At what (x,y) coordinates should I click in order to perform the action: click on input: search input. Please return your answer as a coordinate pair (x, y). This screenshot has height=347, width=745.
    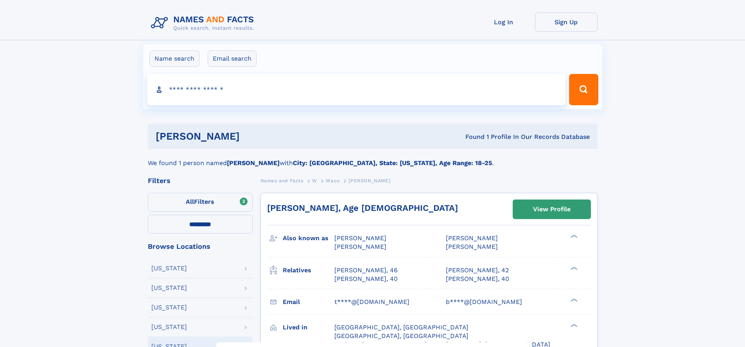
    Looking at the image, I should click on (356, 90).